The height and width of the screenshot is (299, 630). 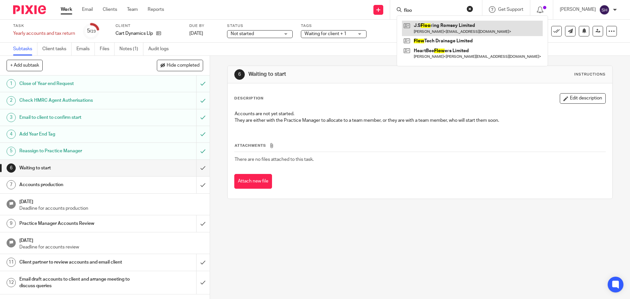 I want to click on h1: Close of Year end Request, so click(x=76, y=84).